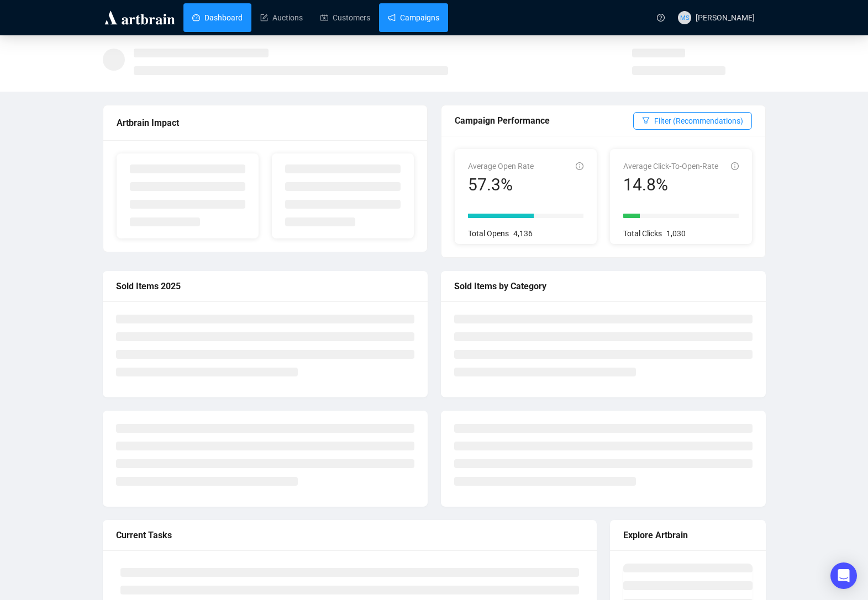  I want to click on div: Artbrain Impact, so click(266, 123).